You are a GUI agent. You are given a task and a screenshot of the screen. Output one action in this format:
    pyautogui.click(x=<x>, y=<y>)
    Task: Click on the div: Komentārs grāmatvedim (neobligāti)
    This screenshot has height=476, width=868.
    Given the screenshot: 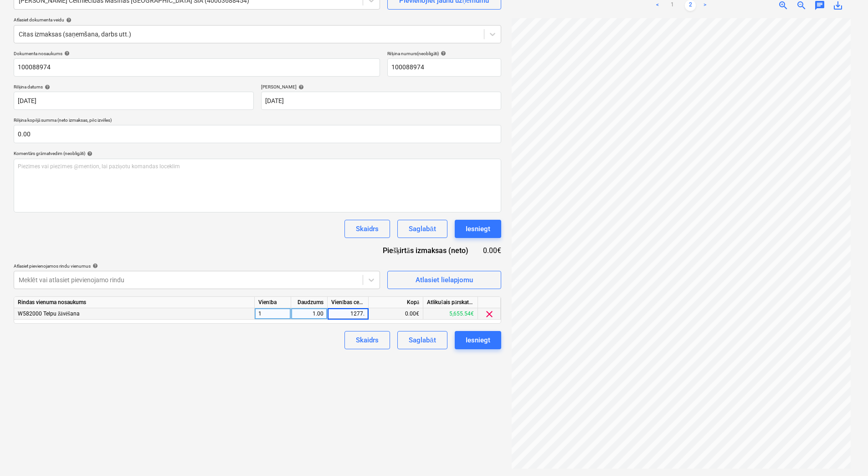 What is the action you would take?
    pyautogui.click(x=258, y=153)
    